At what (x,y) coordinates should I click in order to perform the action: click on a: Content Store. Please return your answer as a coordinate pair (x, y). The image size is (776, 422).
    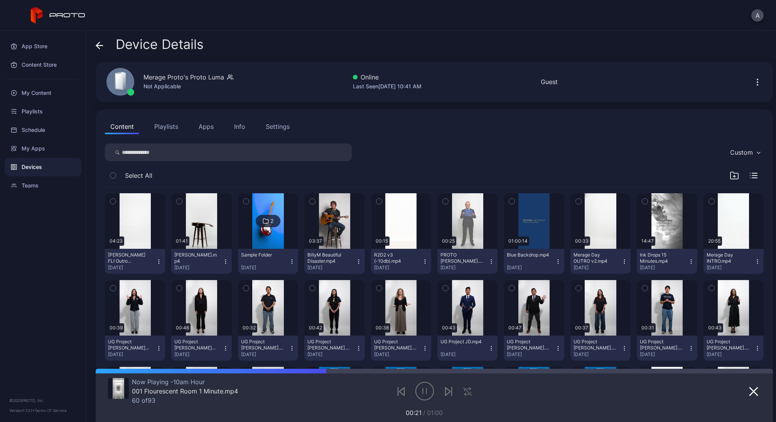
    Looking at the image, I should click on (43, 65).